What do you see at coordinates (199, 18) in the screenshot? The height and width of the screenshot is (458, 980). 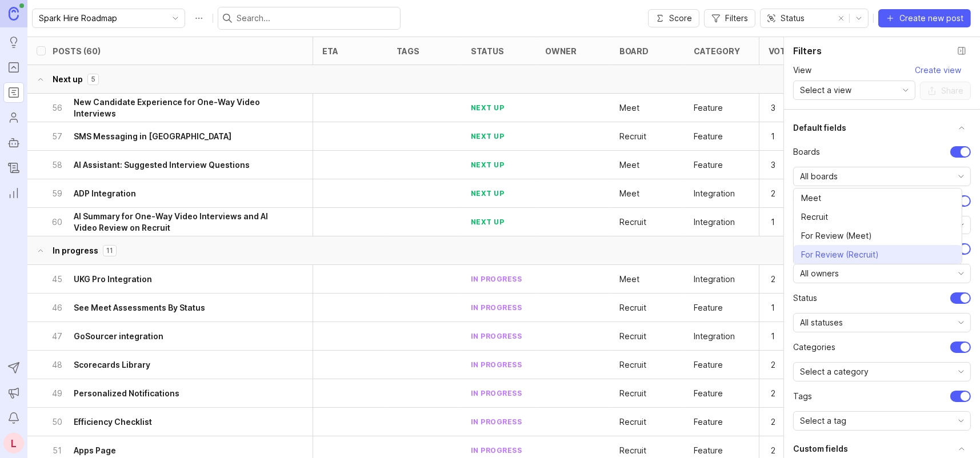 I see `button: Roadmap options` at bounding box center [199, 18].